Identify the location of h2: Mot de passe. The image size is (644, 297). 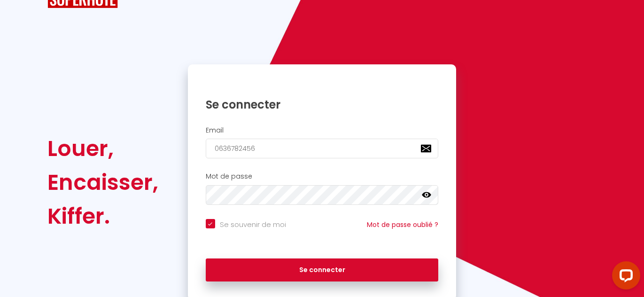
(323, 176).